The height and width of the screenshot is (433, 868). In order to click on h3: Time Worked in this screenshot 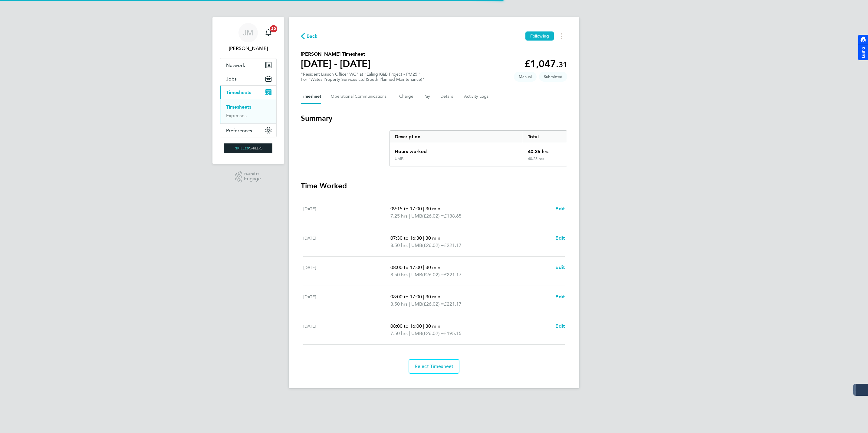, I will do `click(434, 186)`.